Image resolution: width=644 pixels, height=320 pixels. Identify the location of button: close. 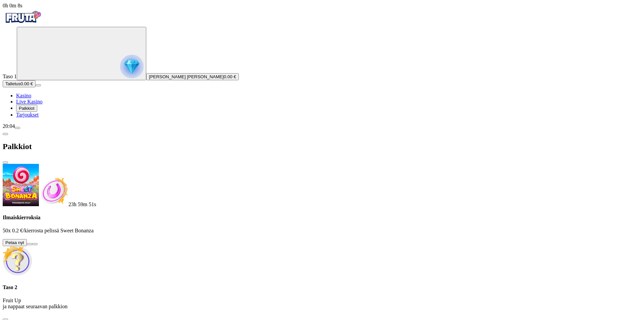
(5, 163).